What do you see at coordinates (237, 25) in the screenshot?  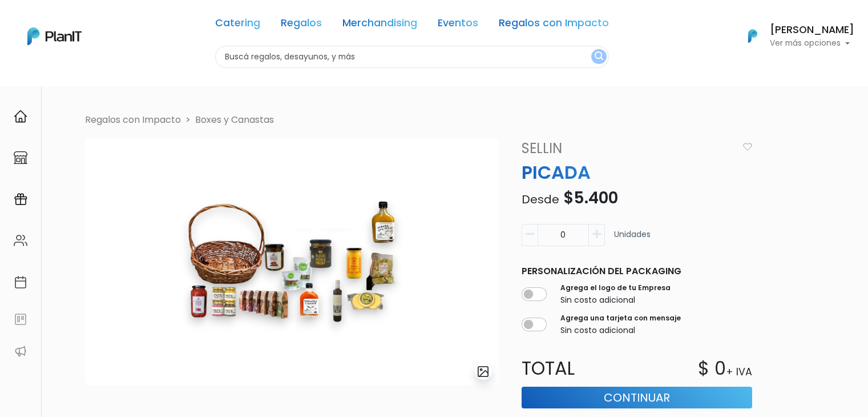 I see `a: Catering` at bounding box center [237, 25].